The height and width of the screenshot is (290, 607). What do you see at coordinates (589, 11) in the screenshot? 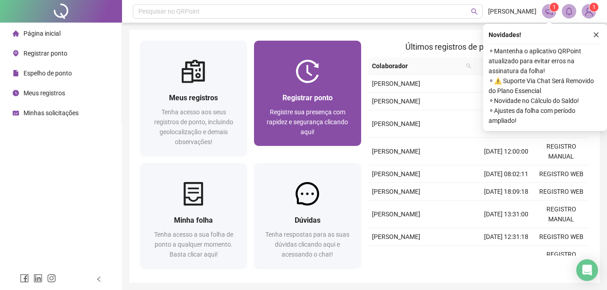
I see `img: 85647` at bounding box center [589, 11].